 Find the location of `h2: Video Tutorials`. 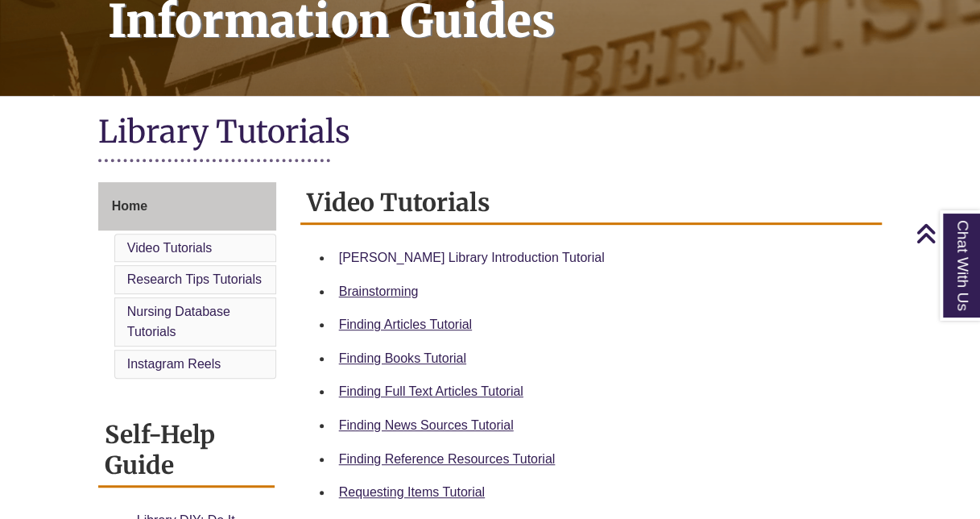

h2: Video Tutorials is located at coordinates (591, 203).